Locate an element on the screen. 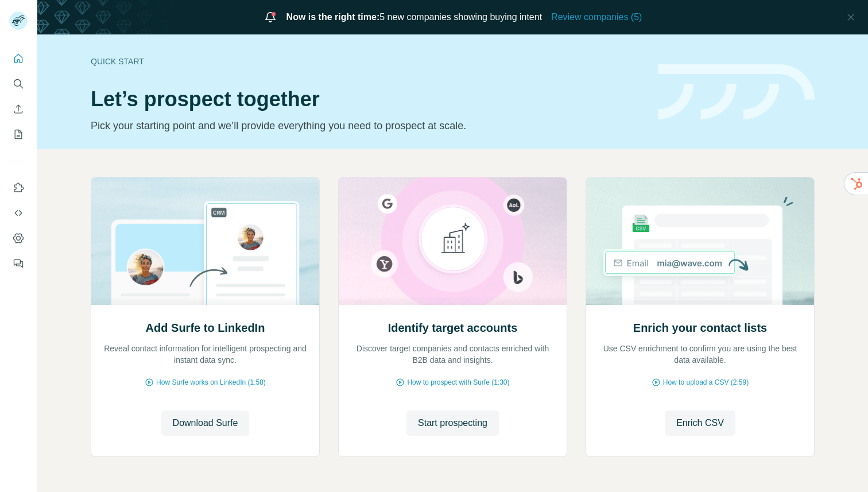  img: Identify target accounts is located at coordinates (452, 242).